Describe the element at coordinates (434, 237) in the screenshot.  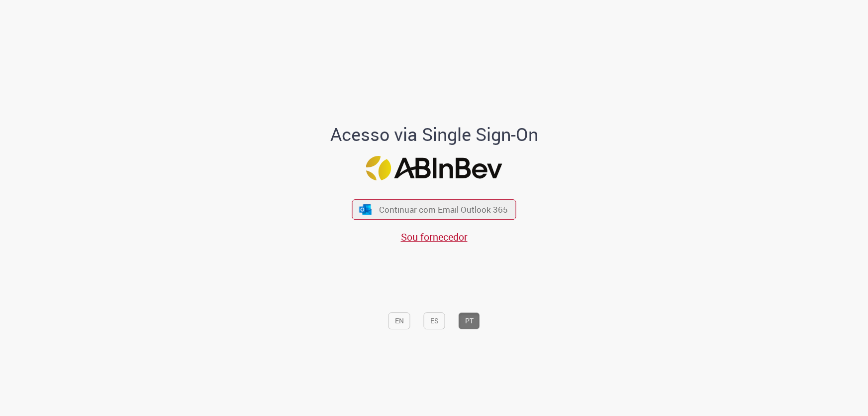
I see `a: Sou fornecedor` at that location.